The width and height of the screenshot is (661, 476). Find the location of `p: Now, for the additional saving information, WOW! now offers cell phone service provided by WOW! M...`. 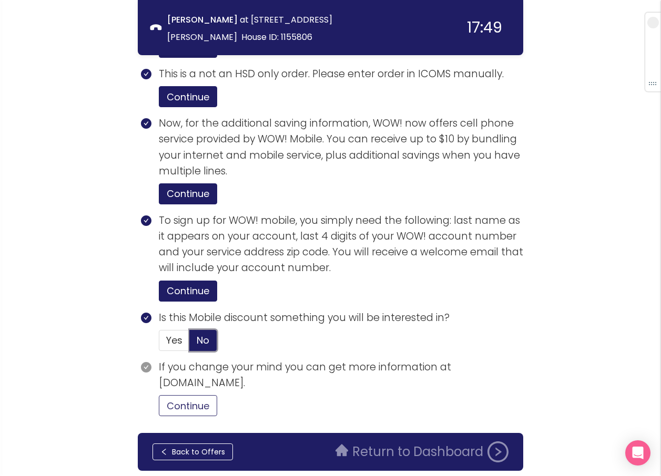

p: Now, for the additional saving information, WOW! now offers cell phone service provided by WOW! M... is located at coordinates (341, 147).